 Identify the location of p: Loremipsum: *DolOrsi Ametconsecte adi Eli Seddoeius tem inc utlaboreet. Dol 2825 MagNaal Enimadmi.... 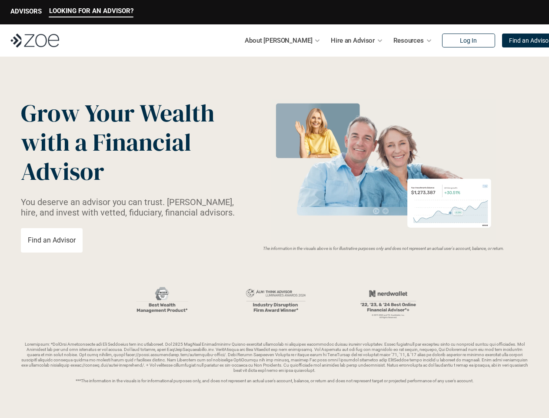
(274, 362).